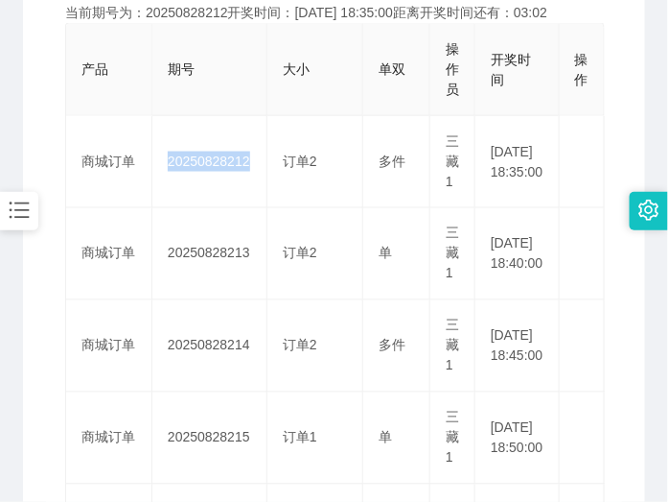  I want to click on span: 操作, so click(582, 69).